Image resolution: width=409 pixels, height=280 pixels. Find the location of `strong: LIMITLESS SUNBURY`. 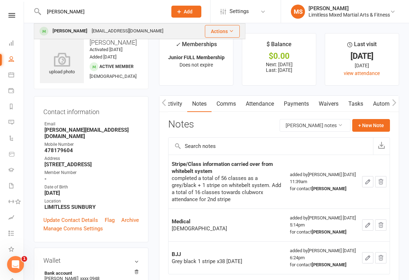

strong: LIMITLESS SUNBURY is located at coordinates (92, 207).